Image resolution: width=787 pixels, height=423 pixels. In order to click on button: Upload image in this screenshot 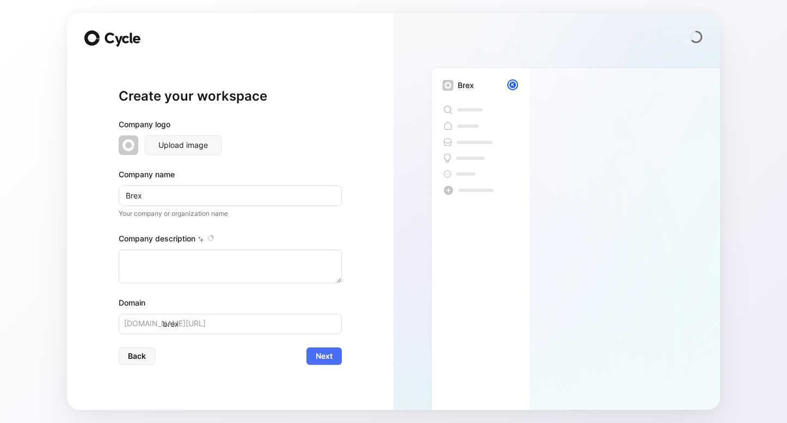, I will do `click(183, 145)`.